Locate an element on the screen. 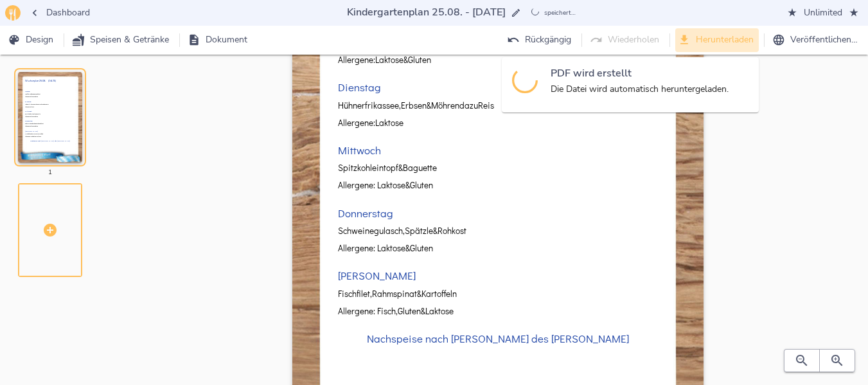  span: Dashboard is located at coordinates (60, 13).